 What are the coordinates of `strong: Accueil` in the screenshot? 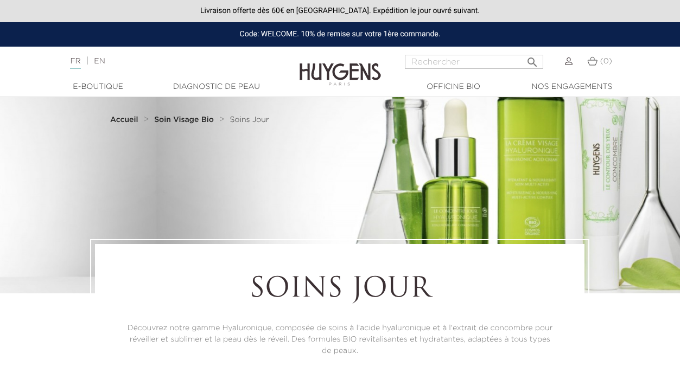 It's located at (124, 120).